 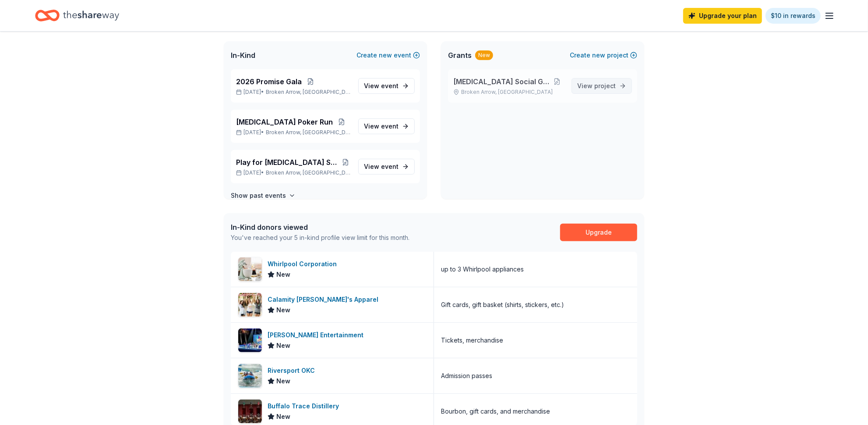 What do you see at coordinates (304, 264) in the screenshot?
I see `div: Whirlpool Corporation` at bounding box center [304, 264].